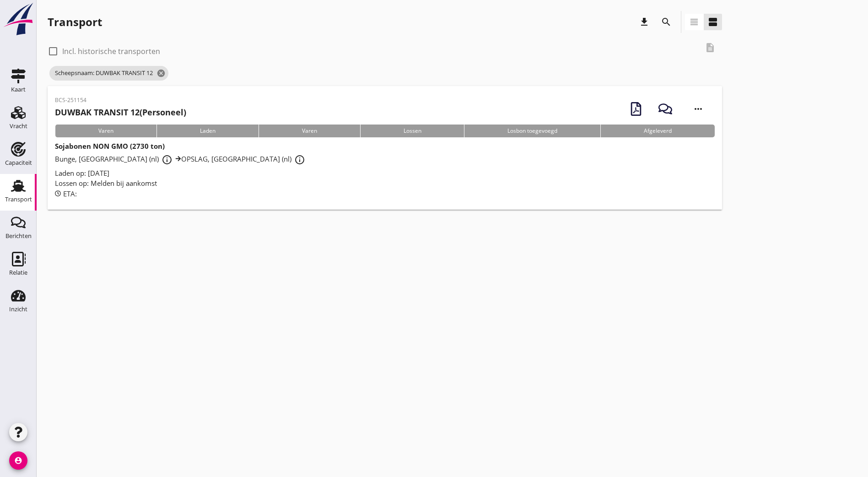  I want to click on span: ETA:, so click(70, 193).